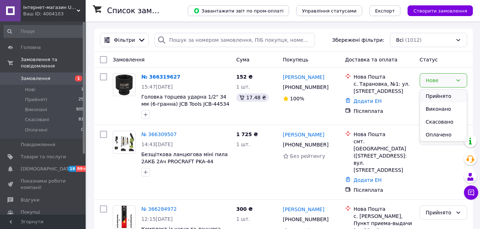 The image size is (480, 229). Describe the element at coordinates (54, 14) in the screenshot. I see `div: Ваш ID: 4004103` at that location.